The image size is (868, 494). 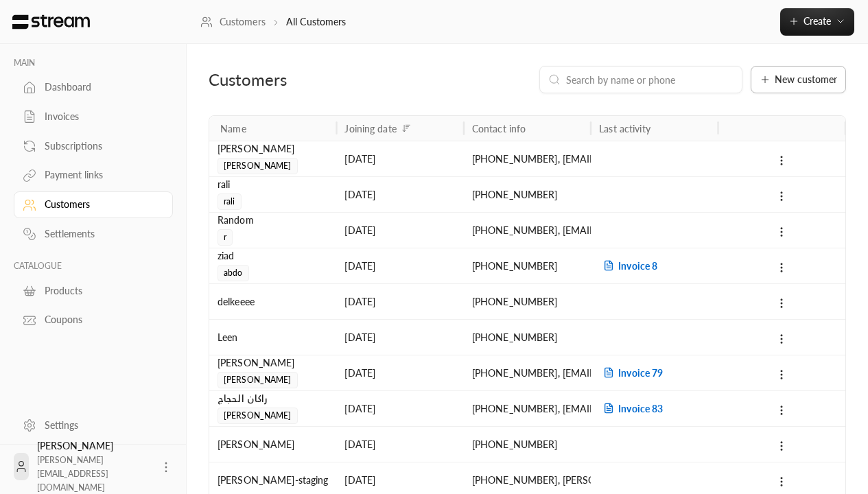 What do you see at coordinates (101, 87) in the screenshot?
I see `div: Dashboard` at bounding box center [101, 87].